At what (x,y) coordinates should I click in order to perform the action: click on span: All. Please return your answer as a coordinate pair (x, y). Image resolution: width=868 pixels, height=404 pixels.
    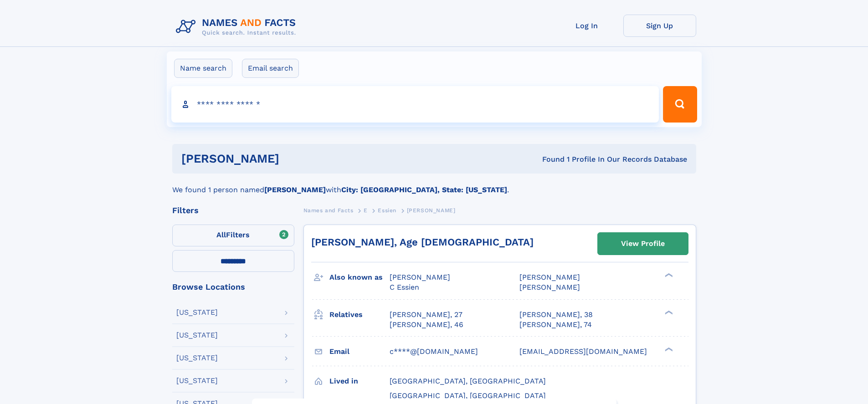
    Looking at the image, I should click on (221, 235).